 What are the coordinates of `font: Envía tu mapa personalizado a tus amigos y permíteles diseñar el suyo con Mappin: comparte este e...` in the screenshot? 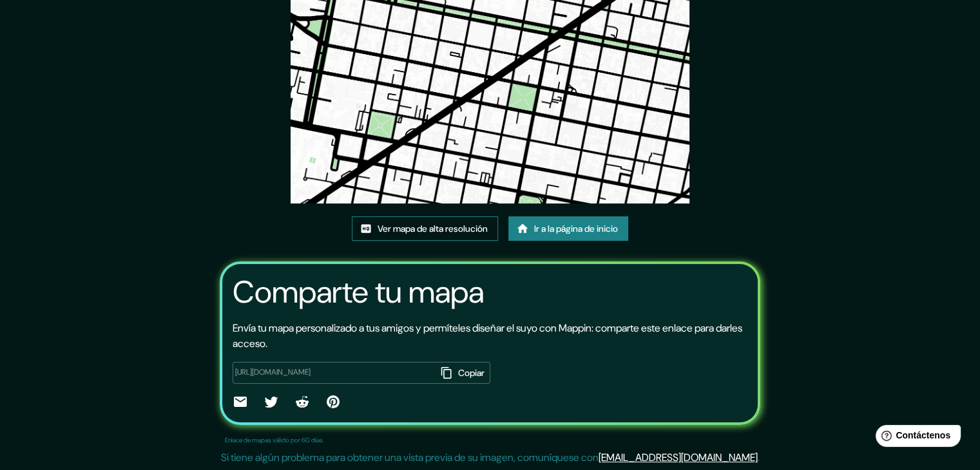 It's located at (487, 335).